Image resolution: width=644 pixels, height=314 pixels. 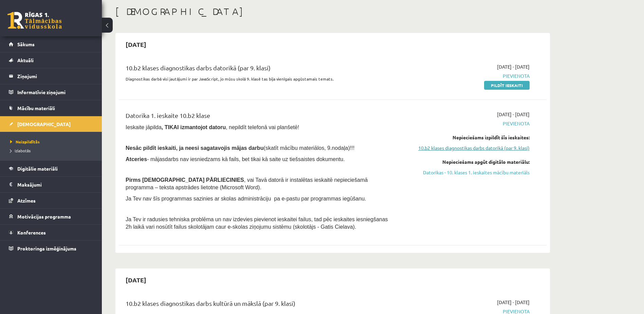 What do you see at coordinates (26, 201) in the screenshot?
I see `span: Atzīmes` at bounding box center [26, 201].